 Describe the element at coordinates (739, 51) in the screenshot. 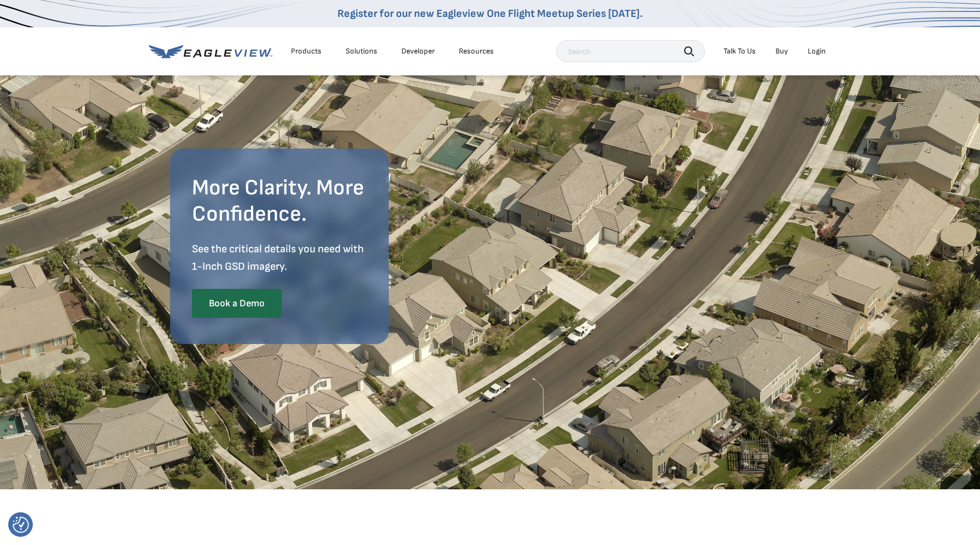

I see `div: Talk To Us` at that location.